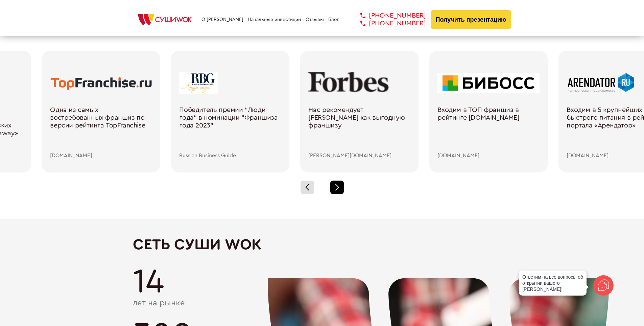 The width and height of the screenshot is (644, 326). I want to click on a: Отзывы, so click(315, 20).